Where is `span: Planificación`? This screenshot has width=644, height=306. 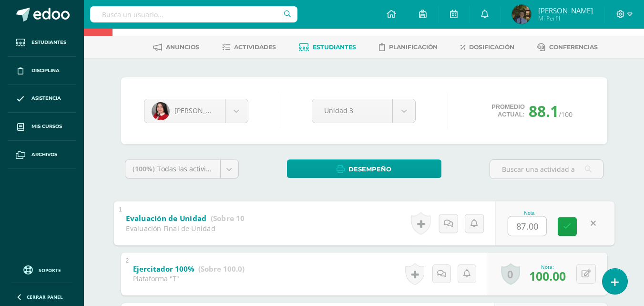 span: Planificación is located at coordinates (413, 46).